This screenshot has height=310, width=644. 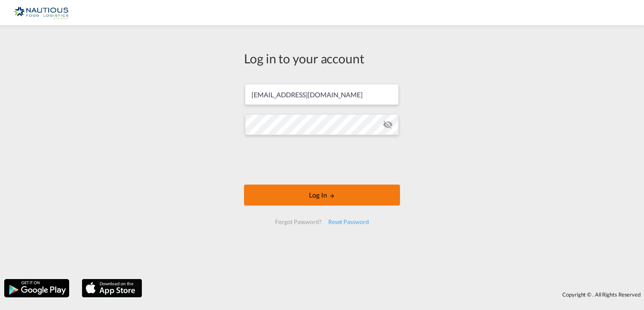 I want to click on img: a7bdea90b4cb11ec9b0c034cfa5061e8.png, so click(x=40, y=13).